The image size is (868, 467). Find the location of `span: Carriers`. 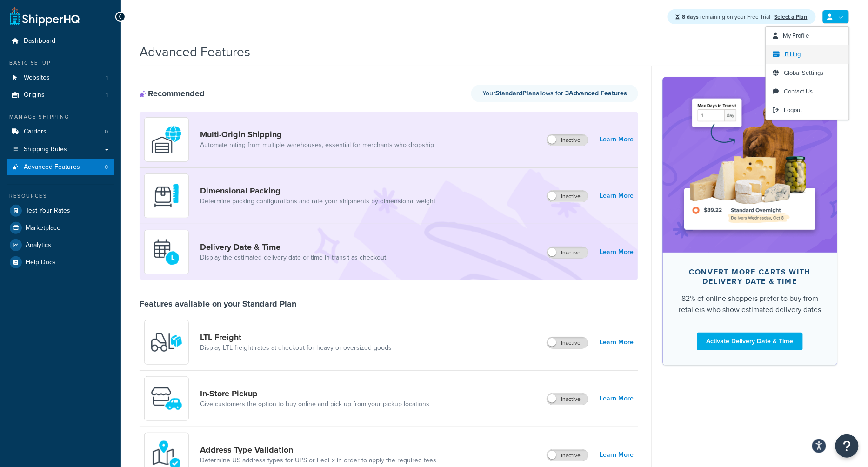

span: Carriers is located at coordinates (35, 132).